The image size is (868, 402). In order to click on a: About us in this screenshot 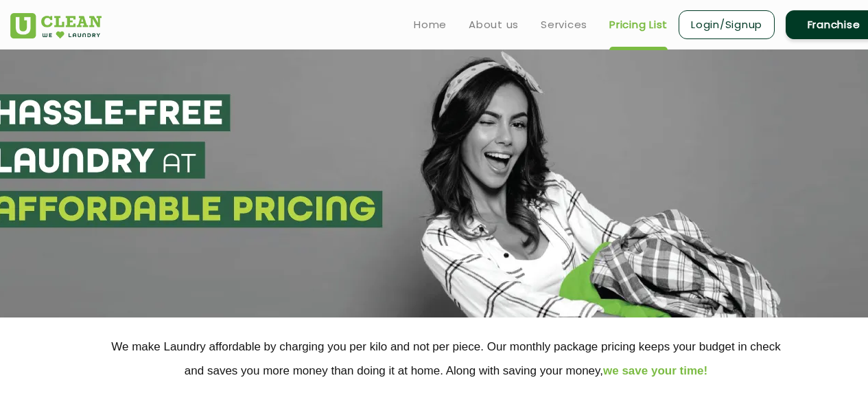, I will do `click(494, 25)`.